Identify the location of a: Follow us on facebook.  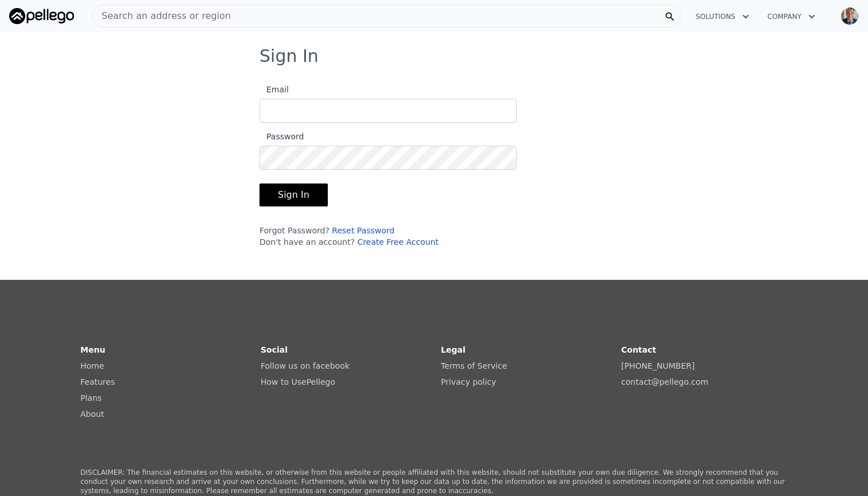
(305, 366).